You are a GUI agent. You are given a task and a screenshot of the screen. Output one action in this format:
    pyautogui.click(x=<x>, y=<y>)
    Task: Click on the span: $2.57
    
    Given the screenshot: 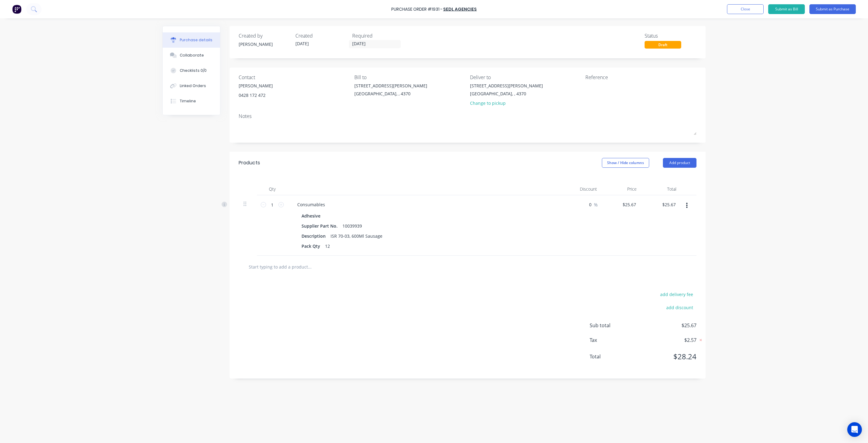 What is the action you would take?
    pyautogui.click(x=666, y=340)
    